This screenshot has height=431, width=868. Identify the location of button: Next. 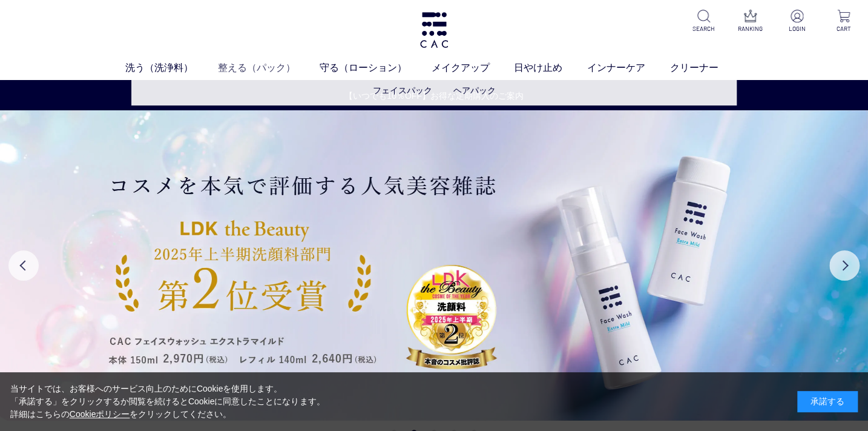
(844, 266).